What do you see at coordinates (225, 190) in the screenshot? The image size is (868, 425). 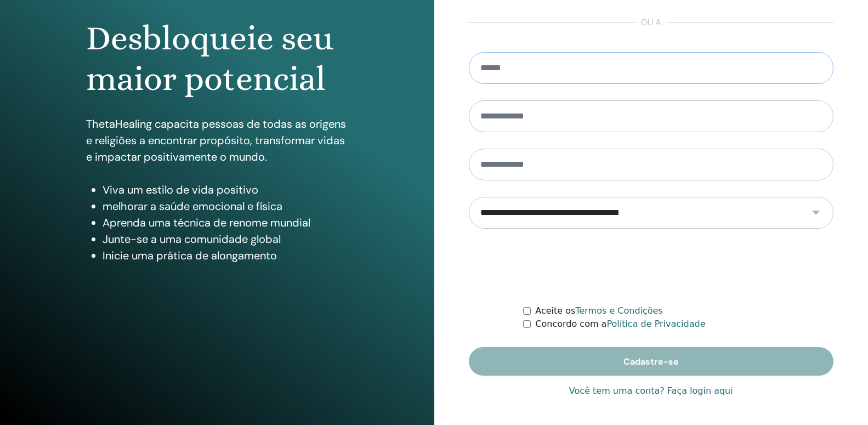 I see `li: Viva um estilo de vida positivo` at bounding box center [225, 190].